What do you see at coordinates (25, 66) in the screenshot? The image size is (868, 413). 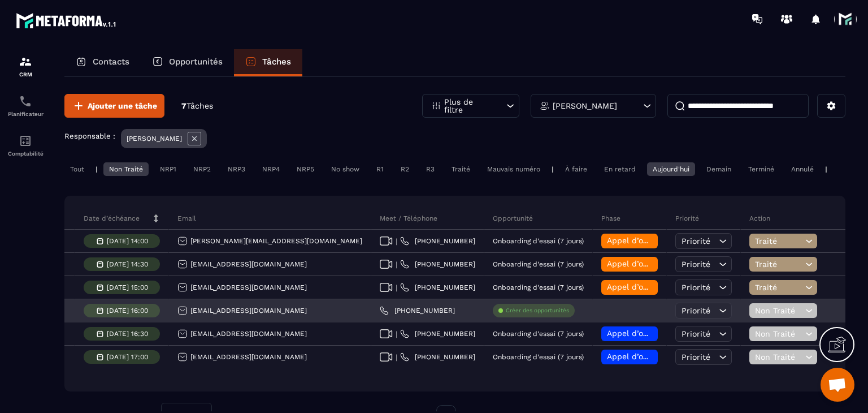 I see `a: formationformationCRM` at bounding box center [25, 66].